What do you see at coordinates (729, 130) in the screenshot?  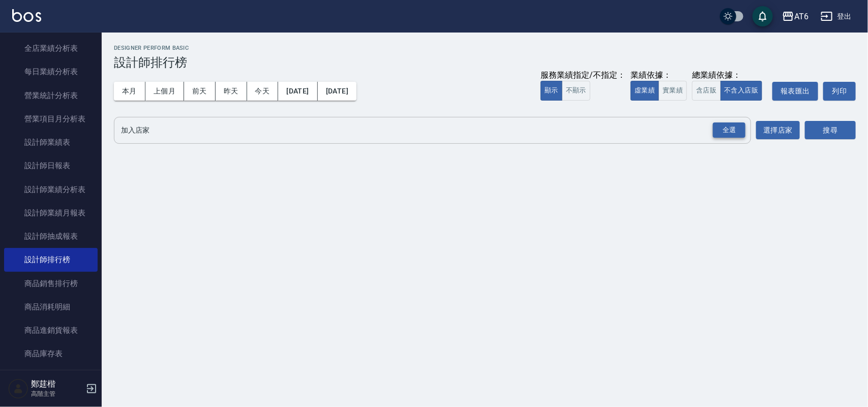 I see `div: 全選` at bounding box center [729, 130].